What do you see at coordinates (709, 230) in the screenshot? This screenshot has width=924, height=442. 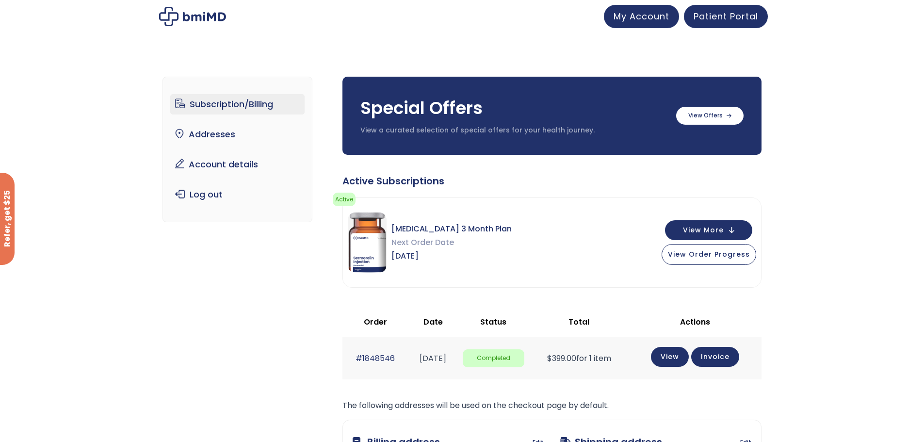 I see `button: View More` at bounding box center [709, 230].